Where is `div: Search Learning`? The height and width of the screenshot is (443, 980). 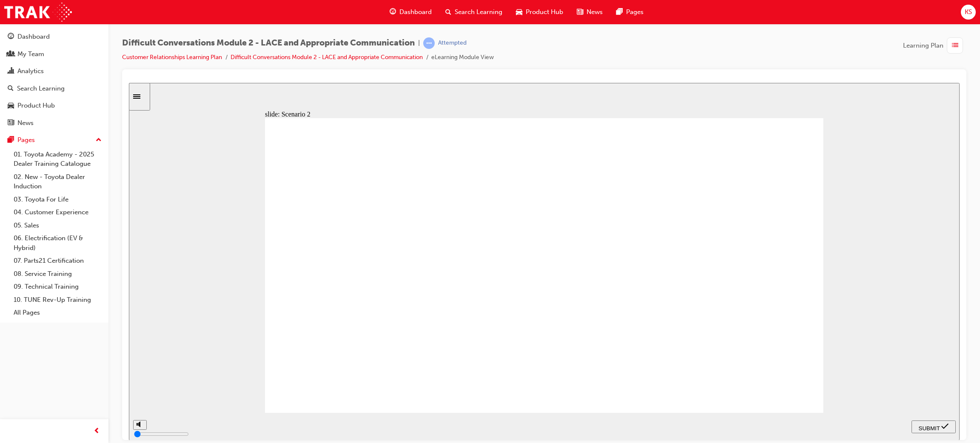 div: Search Learning is located at coordinates (41, 89).